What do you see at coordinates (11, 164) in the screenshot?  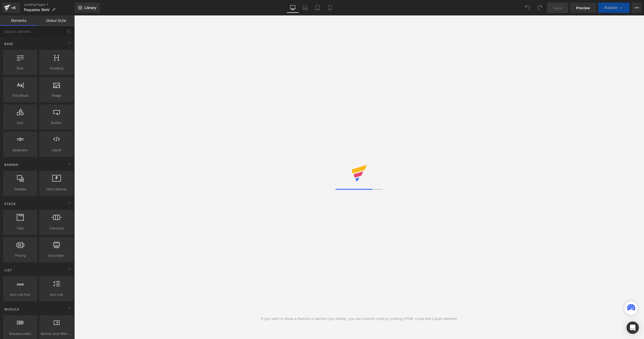 I see `span: Banner` at bounding box center [11, 164].